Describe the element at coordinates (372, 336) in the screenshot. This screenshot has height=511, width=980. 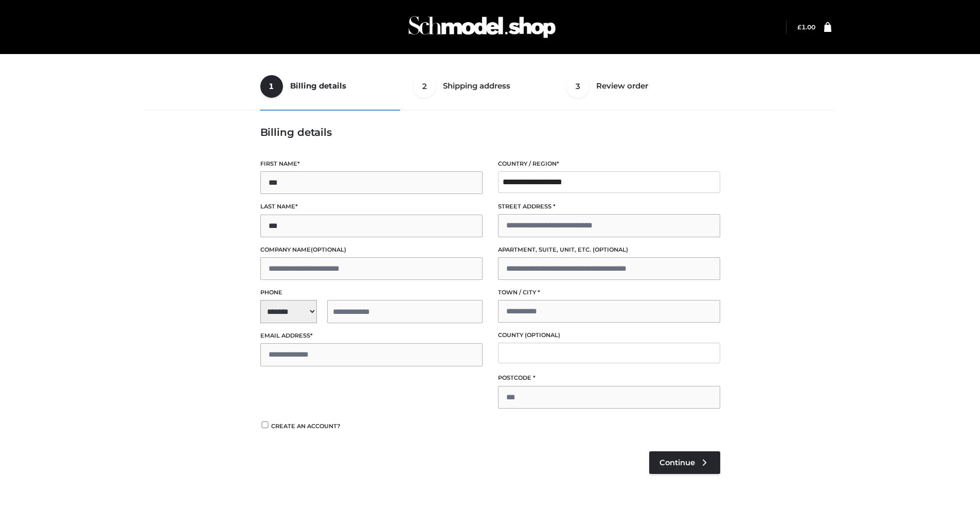
I see `label: Email address` at that location.